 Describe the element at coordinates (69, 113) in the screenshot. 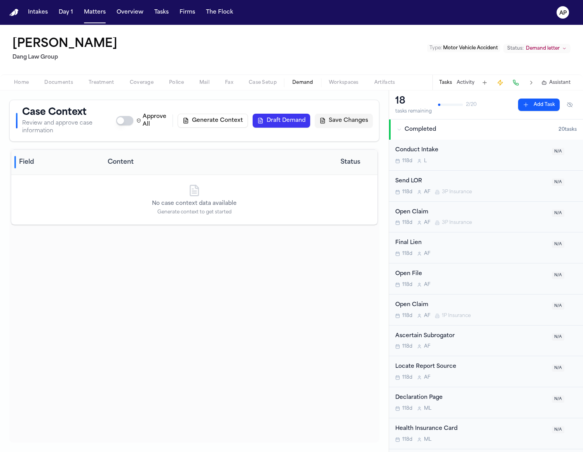

I see `h1: Case Context` at that location.